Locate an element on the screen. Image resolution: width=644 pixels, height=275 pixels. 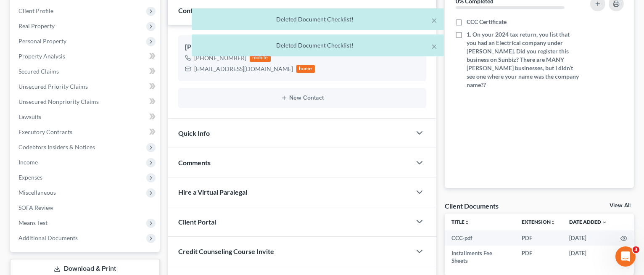
span: Unsecured Priority Claims is located at coordinates (53, 87).